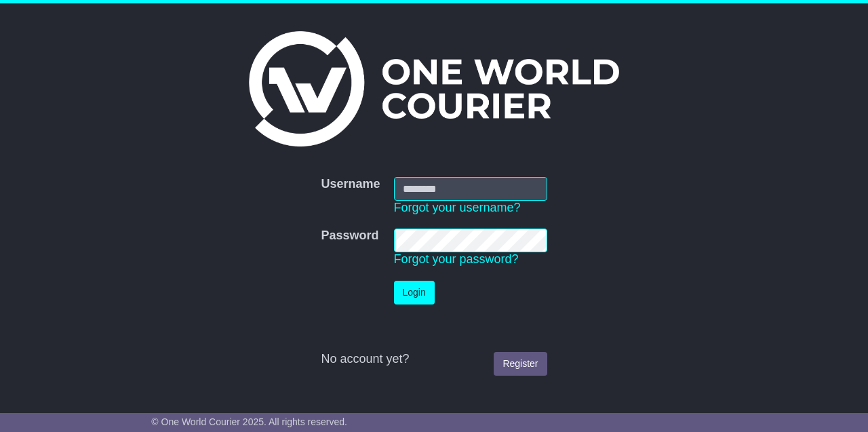  Describe the element at coordinates (457, 207) in the screenshot. I see `a: Forgot your username?` at that location.